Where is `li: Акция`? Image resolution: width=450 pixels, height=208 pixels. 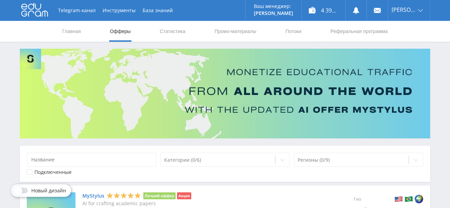 li: Акция is located at coordinates (184, 196).